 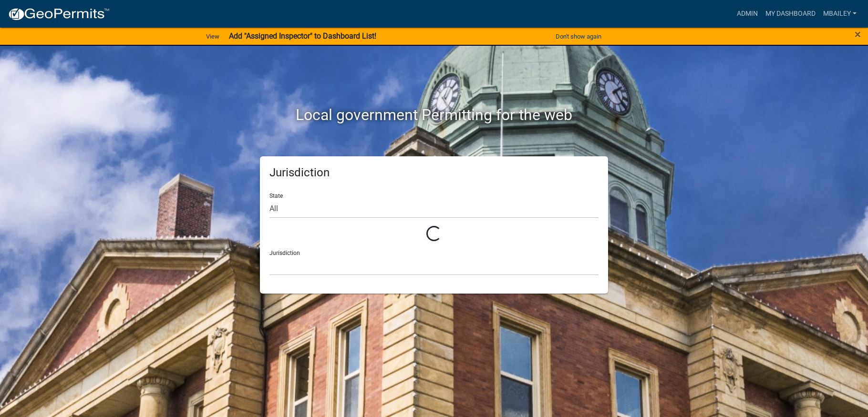 What do you see at coordinates (790, 14) in the screenshot?
I see `a: My Dashboard` at bounding box center [790, 14].